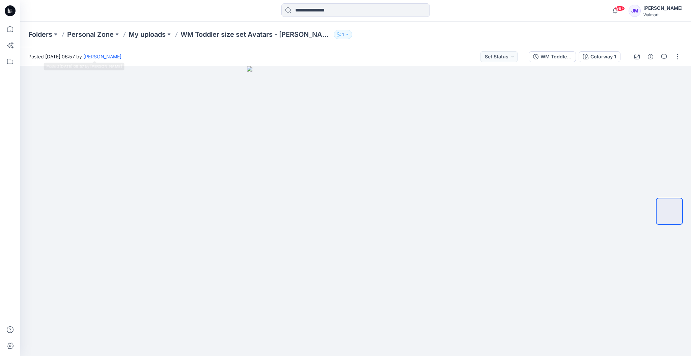 This screenshot has height=356, width=691. I want to click on img: eyJhbGciOiJIUzI1NiIsImtpZCI6IjAiLCJzbHQiOiJzZXMiLCJ0eXAiOiJKV1QifQ.eyJkYXRhIjp7InR5cGUiOiJzdG9yYW..., so click(356, 211).